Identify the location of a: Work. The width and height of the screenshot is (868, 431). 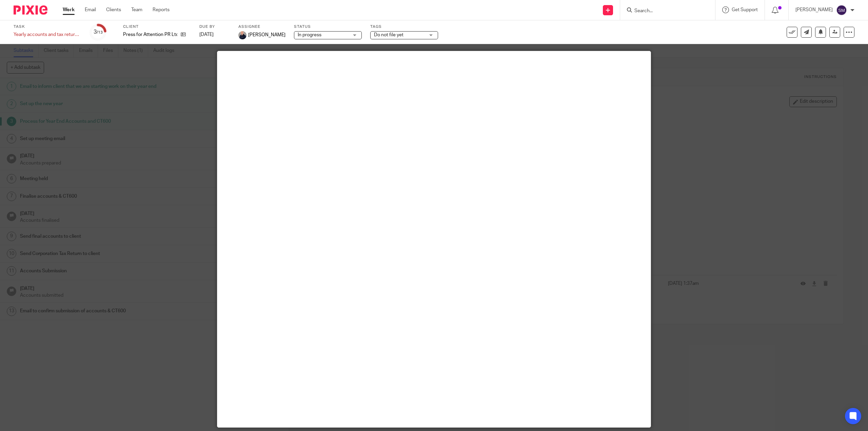
(68, 10).